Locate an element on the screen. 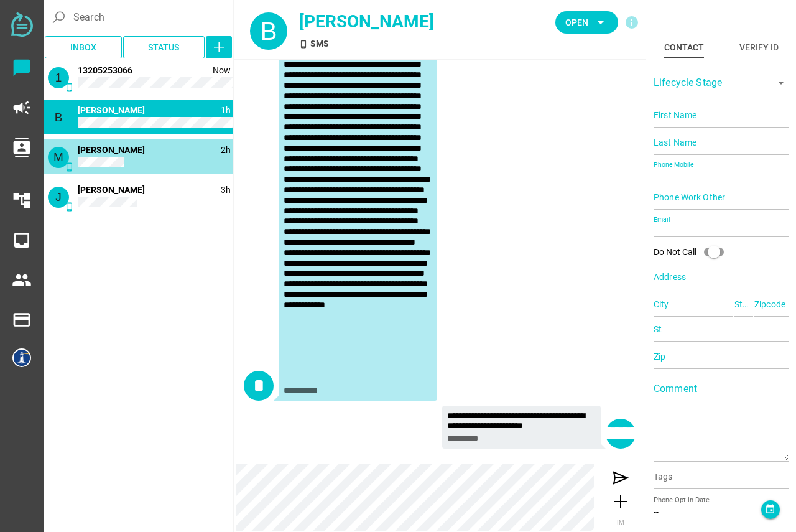  span: 18086350595 is located at coordinates (111, 110).